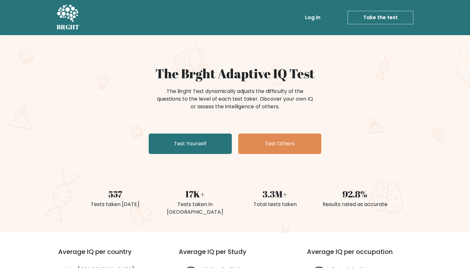 The width and height of the screenshot is (470, 268). I want to click on a: Test Yourself, so click(190, 144).